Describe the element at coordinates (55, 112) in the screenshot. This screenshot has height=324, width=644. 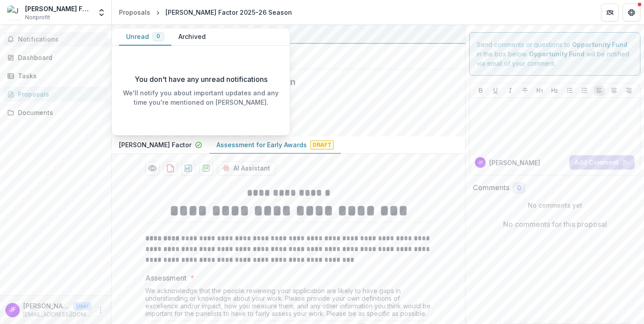
I see `a: Documents` at that location.